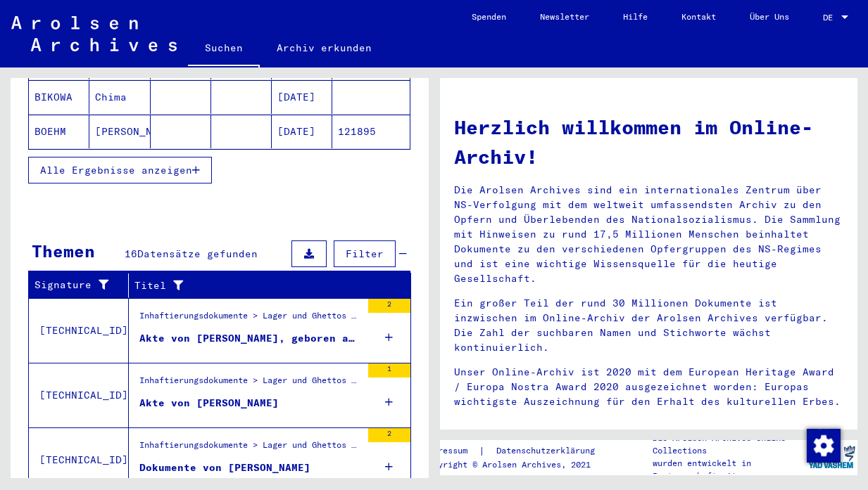 Image resolution: width=868 pixels, height=490 pixels. I want to click on img: yv_logo.png, so click(831, 457).